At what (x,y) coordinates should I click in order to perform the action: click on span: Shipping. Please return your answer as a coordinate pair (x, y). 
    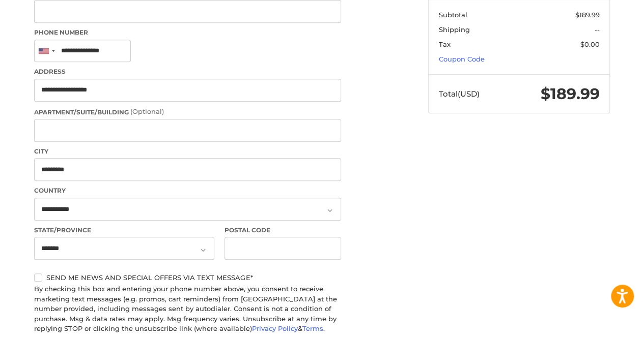
    Looking at the image, I should click on (454, 30).